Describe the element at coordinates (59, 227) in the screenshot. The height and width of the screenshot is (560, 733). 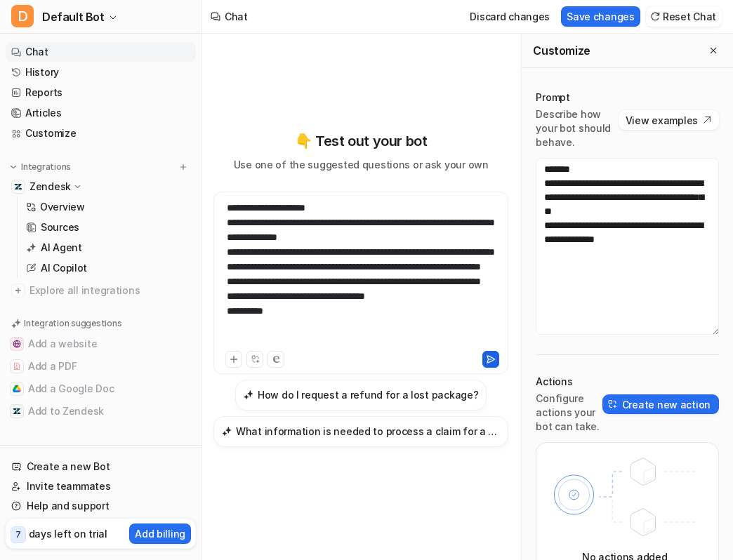
I see `p: Sources` at that location.